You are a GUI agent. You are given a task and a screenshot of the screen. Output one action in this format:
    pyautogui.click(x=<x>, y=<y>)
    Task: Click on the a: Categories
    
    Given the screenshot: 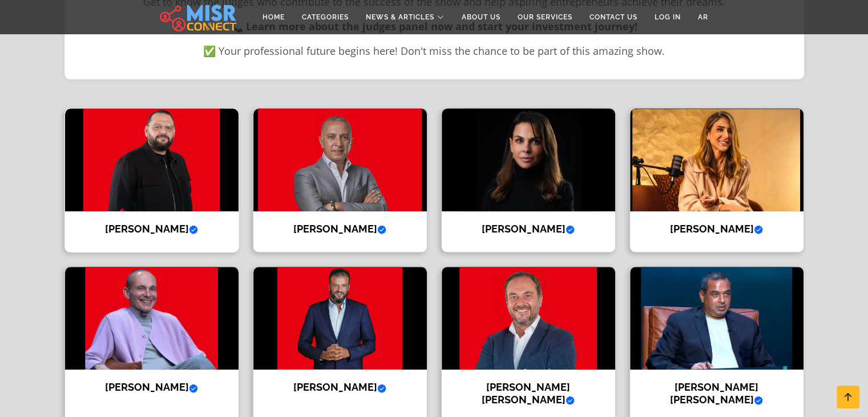 What is the action you would take?
    pyautogui.click(x=326, y=17)
    